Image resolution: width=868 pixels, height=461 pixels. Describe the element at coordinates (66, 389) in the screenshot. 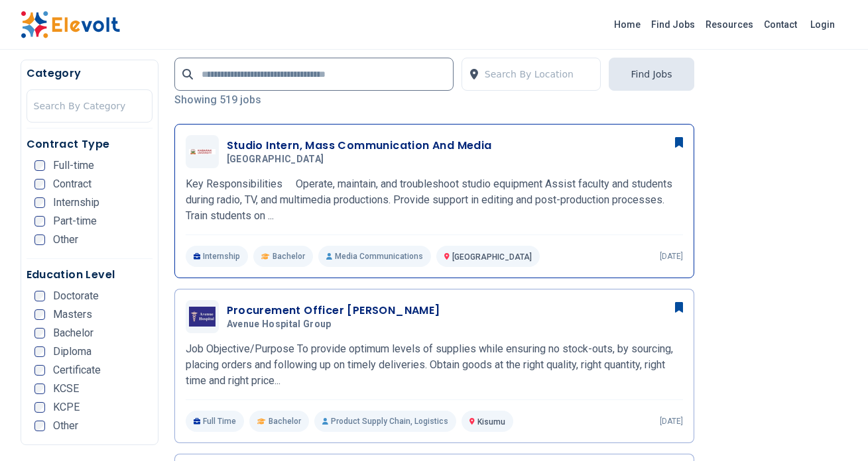

I see `span: KCSE` at that location.